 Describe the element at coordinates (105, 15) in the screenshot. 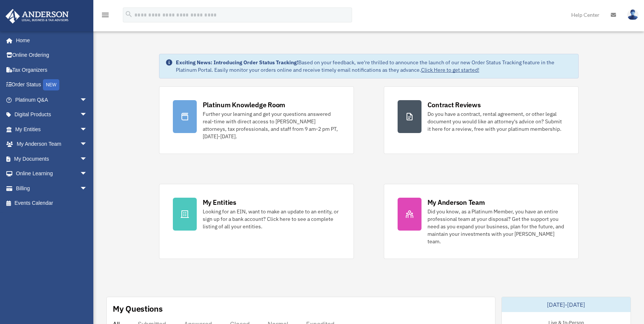

I see `i: menu` at that location.